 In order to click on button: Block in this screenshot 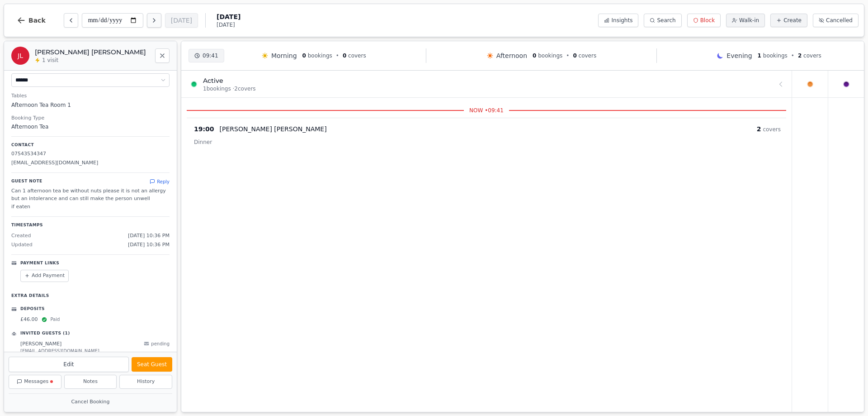, I will do `click(704, 21)`.